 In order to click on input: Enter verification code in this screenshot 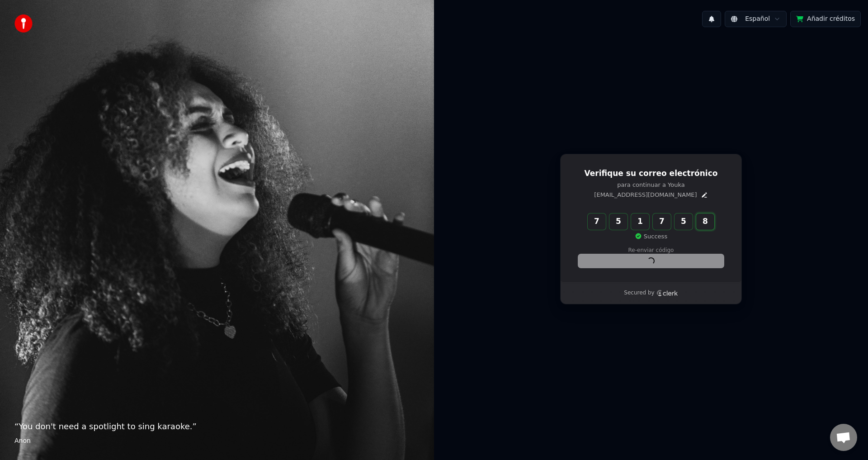, I will do `click(660, 221)`.